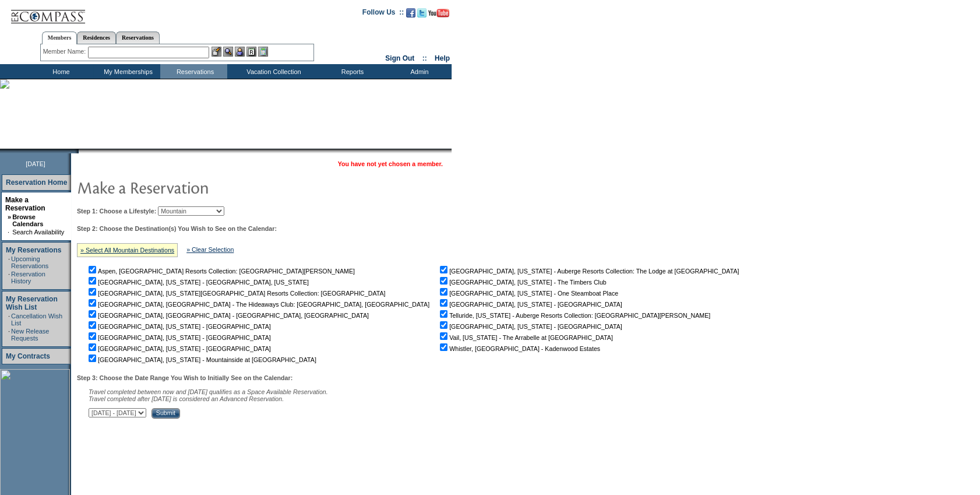 The width and height of the screenshot is (980, 495). I want to click on a: Members, so click(59, 38).